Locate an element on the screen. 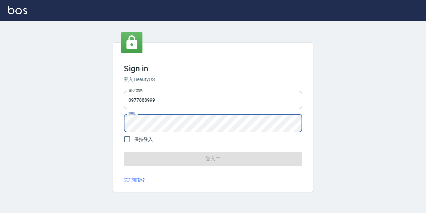  span: 保持登入 is located at coordinates (144, 139).